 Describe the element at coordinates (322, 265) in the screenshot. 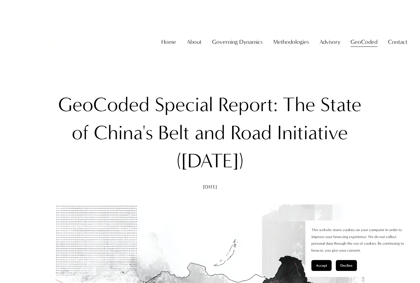

I see `span: Accept` at that location.